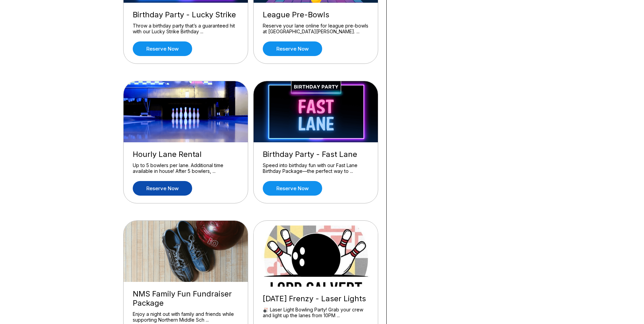 Image resolution: width=644 pixels, height=324 pixels. I want to click on div: Hourly Lane Rental, so click(186, 154).